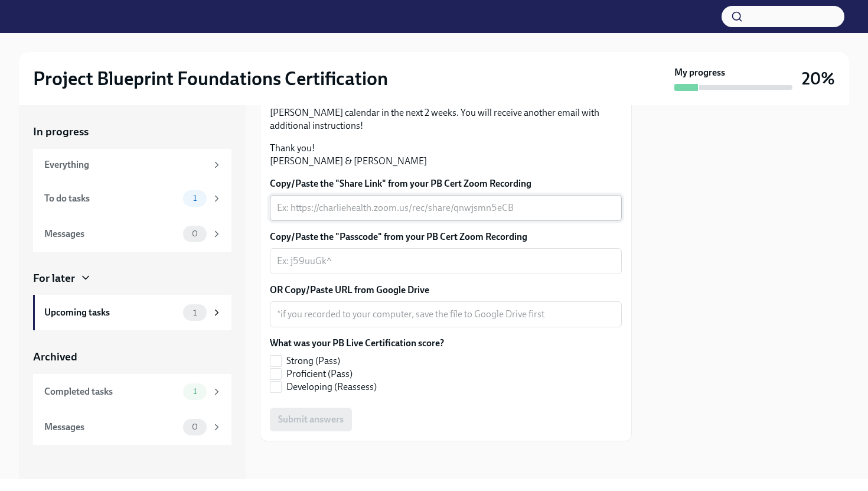 The height and width of the screenshot is (491, 868). I want to click on a: To do tasks1, so click(132, 198).